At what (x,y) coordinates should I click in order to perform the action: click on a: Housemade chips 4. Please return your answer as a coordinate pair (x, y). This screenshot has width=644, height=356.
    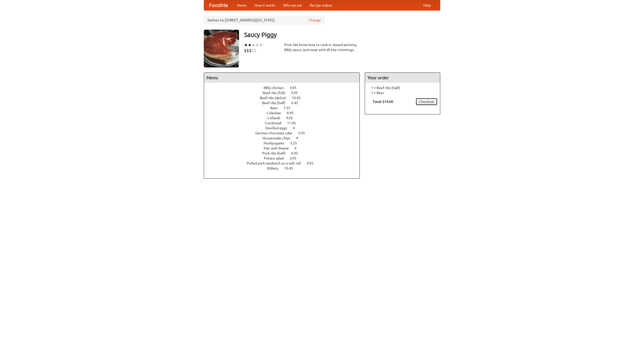
    Looking at the image, I should click on (285, 138).